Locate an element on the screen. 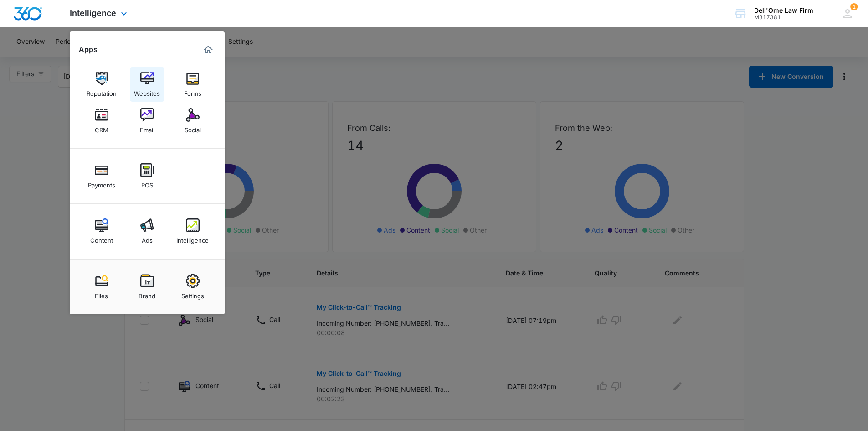 This screenshot has width=868, height=431. div: account id is located at coordinates (783, 17).